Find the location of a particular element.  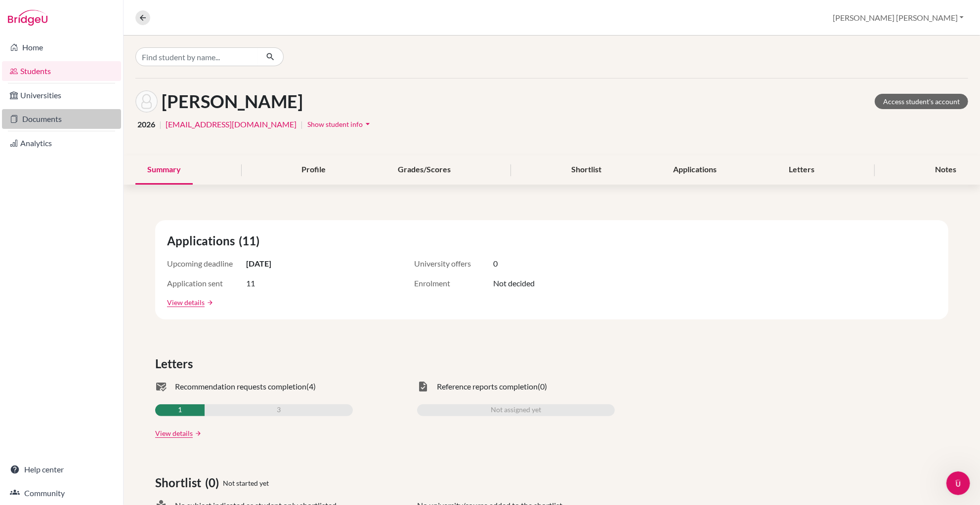

span: (11) is located at coordinates (251, 241).